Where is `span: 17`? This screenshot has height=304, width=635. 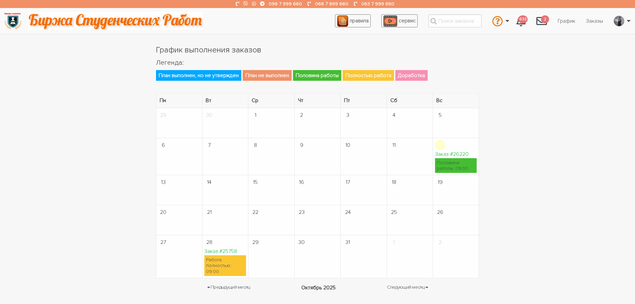
span: 17 is located at coordinates (348, 182).